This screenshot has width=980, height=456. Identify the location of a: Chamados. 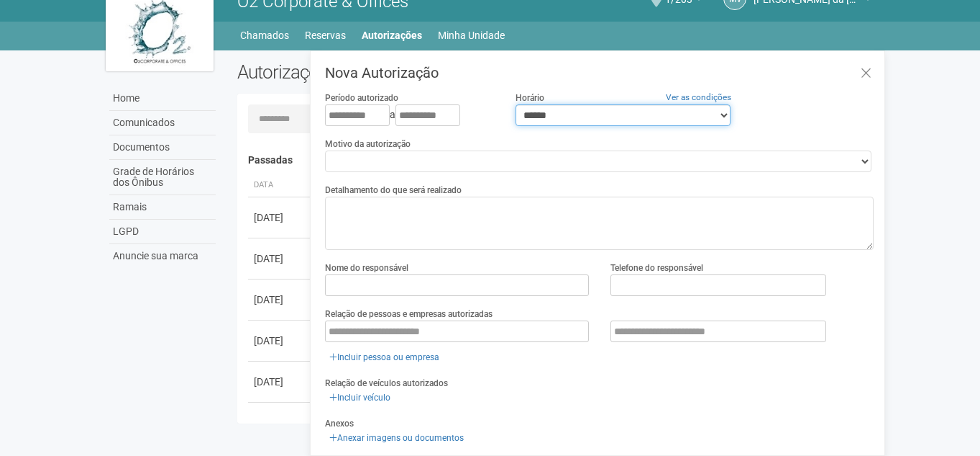
(265, 35).